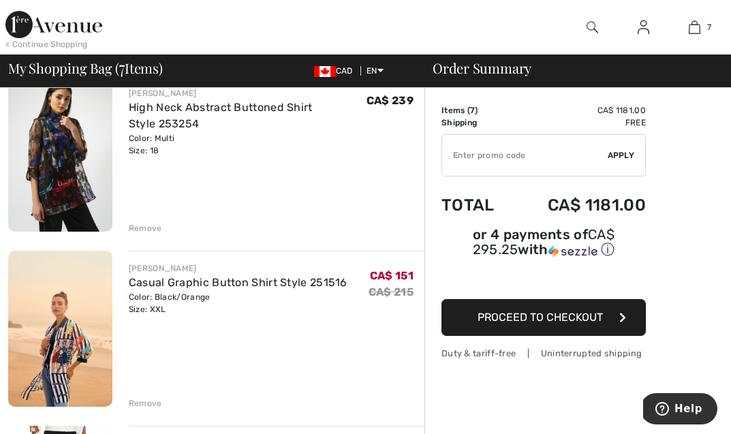 The image size is (731, 434). What do you see at coordinates (621, 155) in the screenshot?
I see `span: Apply` at bounding box center [621, 155].